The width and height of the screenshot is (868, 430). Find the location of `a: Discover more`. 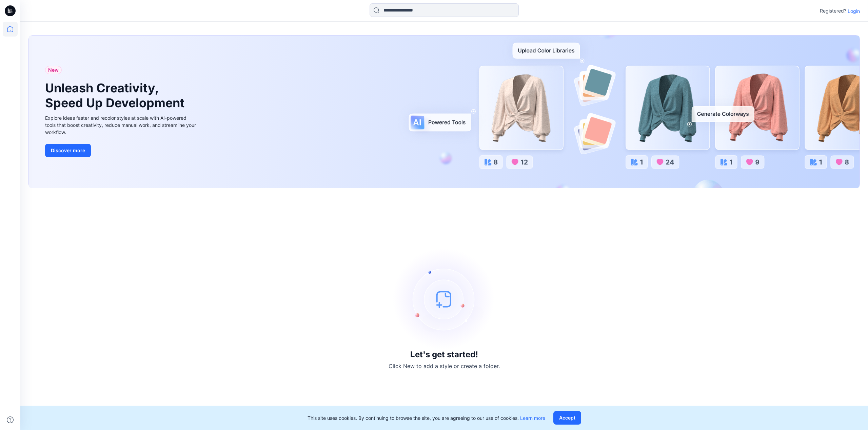

a: Discover more is located at coordinates (121, 151).